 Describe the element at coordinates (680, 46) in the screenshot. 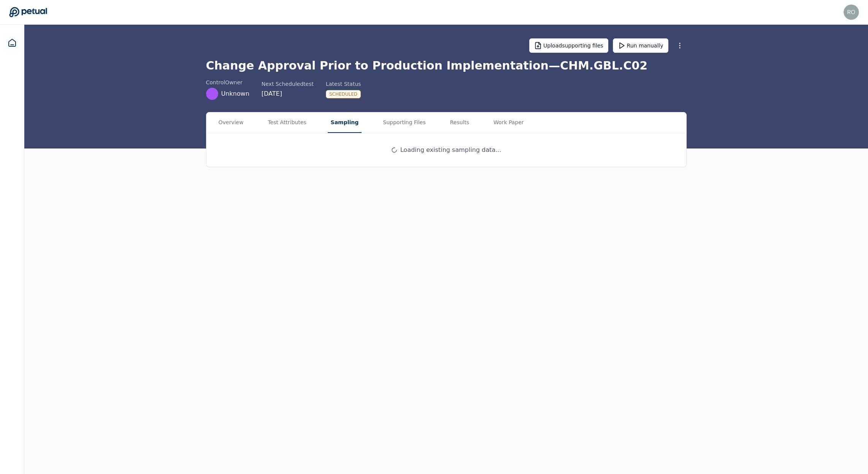

I see `button: More Options` at that location.